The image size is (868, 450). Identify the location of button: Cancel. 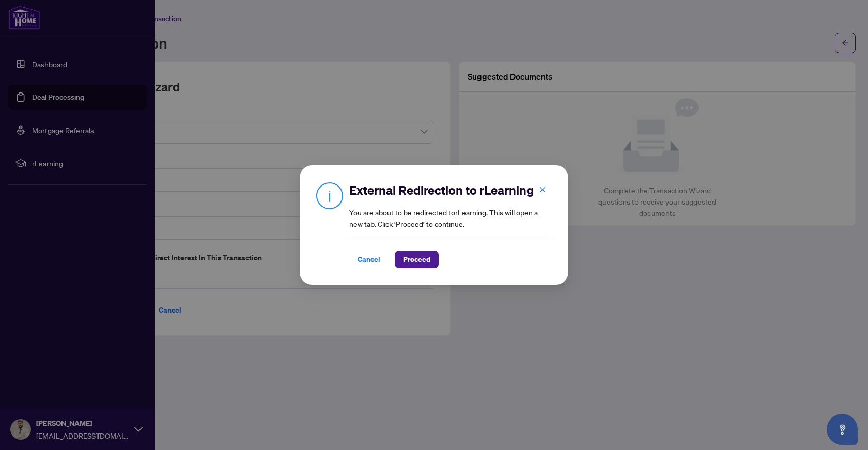
(369, 259).